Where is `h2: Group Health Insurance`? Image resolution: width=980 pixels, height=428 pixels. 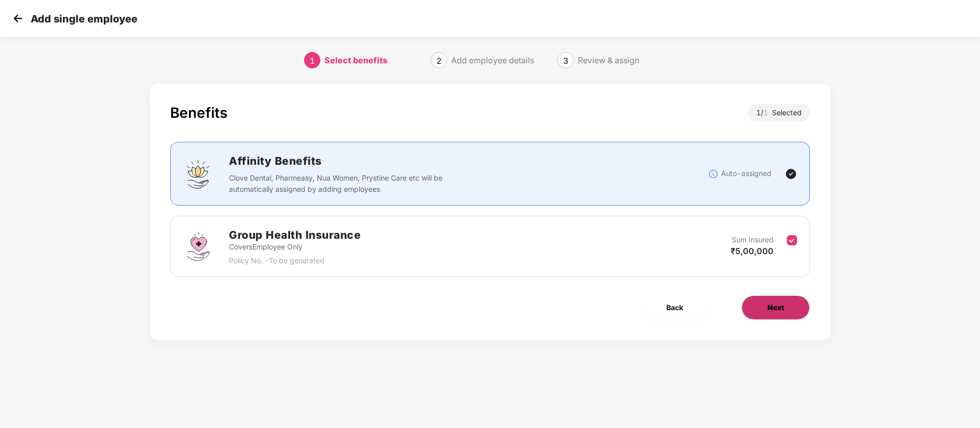 h2: Group Health Insurance is located at coordinates (295, 235).